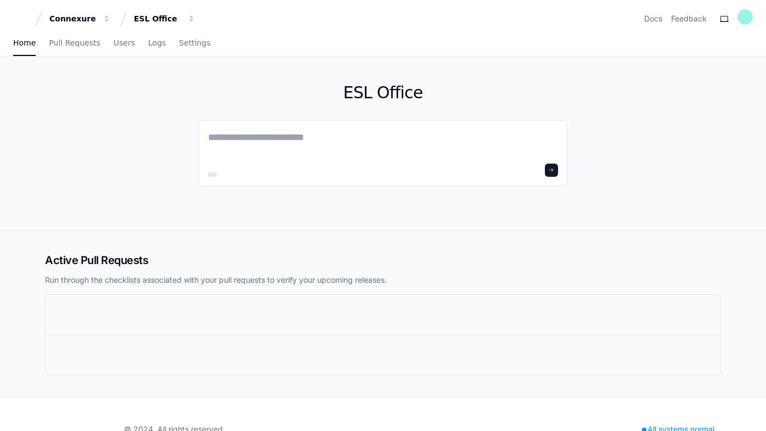  I want to click on div: Connexure, so click(73, 19).